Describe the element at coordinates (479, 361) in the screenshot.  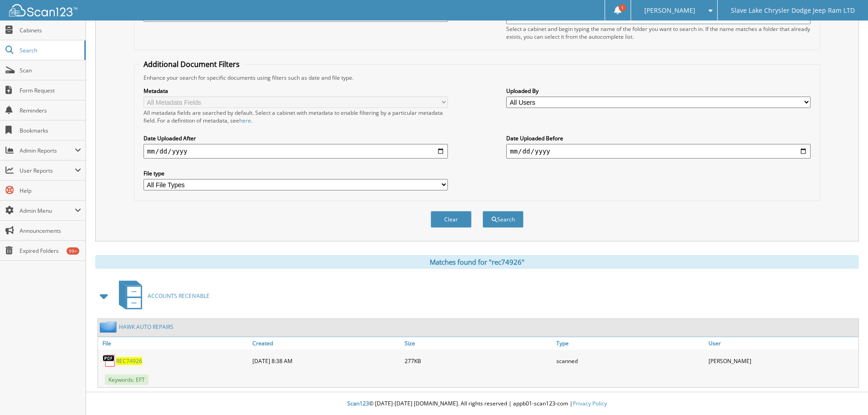
I see `div: 277KB` at that location.